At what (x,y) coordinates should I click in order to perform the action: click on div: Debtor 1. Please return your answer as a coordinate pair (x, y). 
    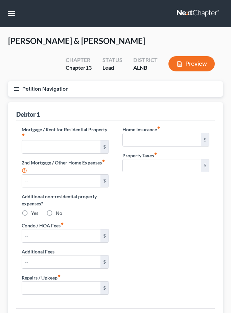
    Looking at the image, I should click on (28, 114).